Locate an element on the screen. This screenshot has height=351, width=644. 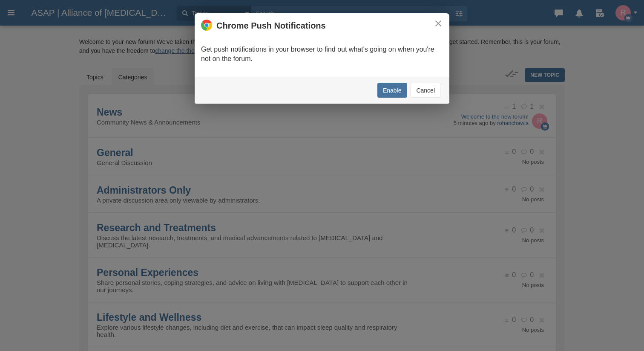
span: Push Notifications is located at coordinates (289, 26).